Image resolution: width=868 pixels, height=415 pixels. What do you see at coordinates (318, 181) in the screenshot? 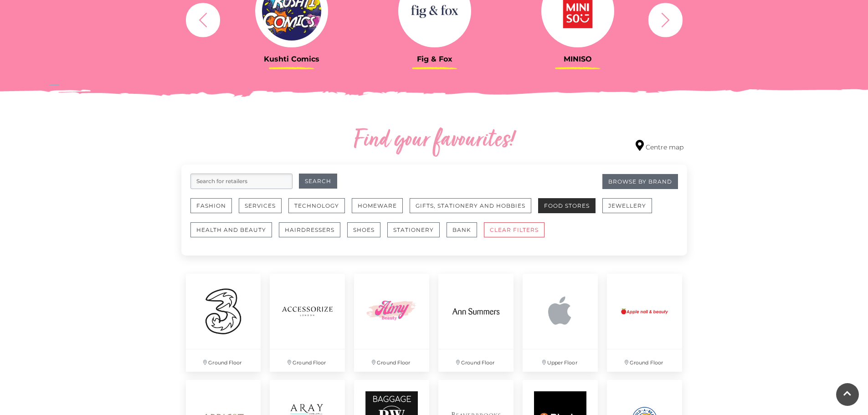
I see `button: Search` at bounding box center [318, 181].